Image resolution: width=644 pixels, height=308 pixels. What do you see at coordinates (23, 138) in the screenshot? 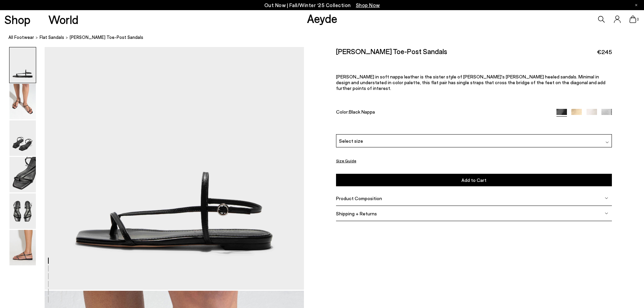
I see `img: Ella Leather Toe-Post Sandals - Image 3` at bounding box center [23, 138].